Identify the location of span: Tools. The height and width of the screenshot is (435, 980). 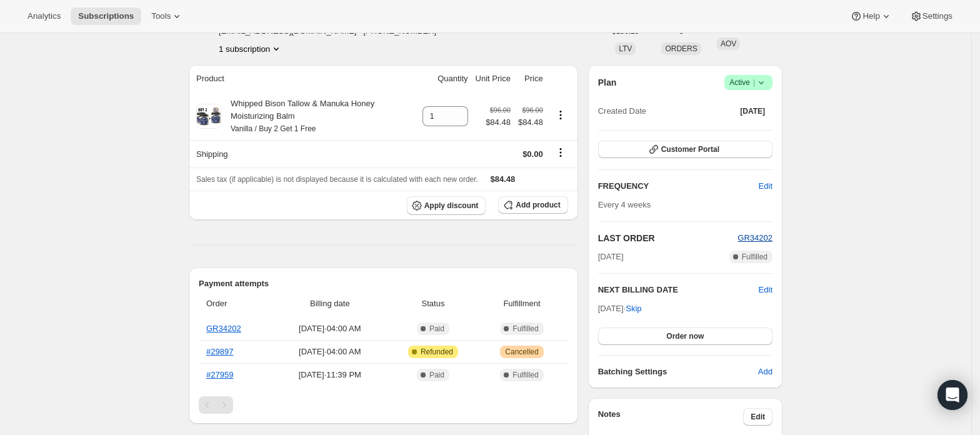
(160, 16).